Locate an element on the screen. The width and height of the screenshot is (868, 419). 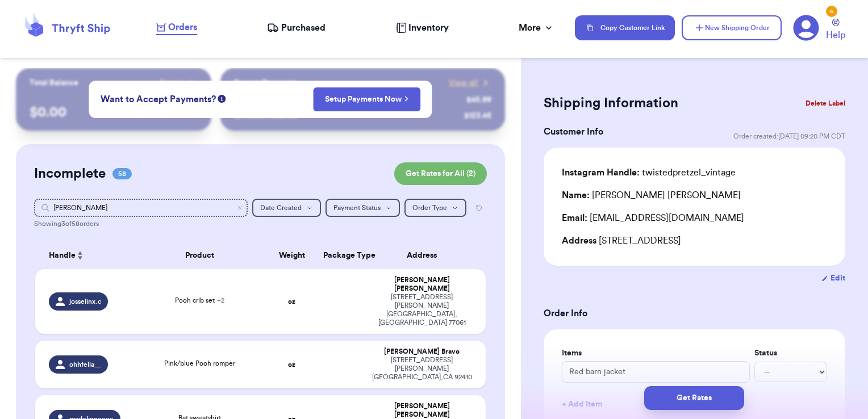
a: Purchased is located at coordinates (296, 28).